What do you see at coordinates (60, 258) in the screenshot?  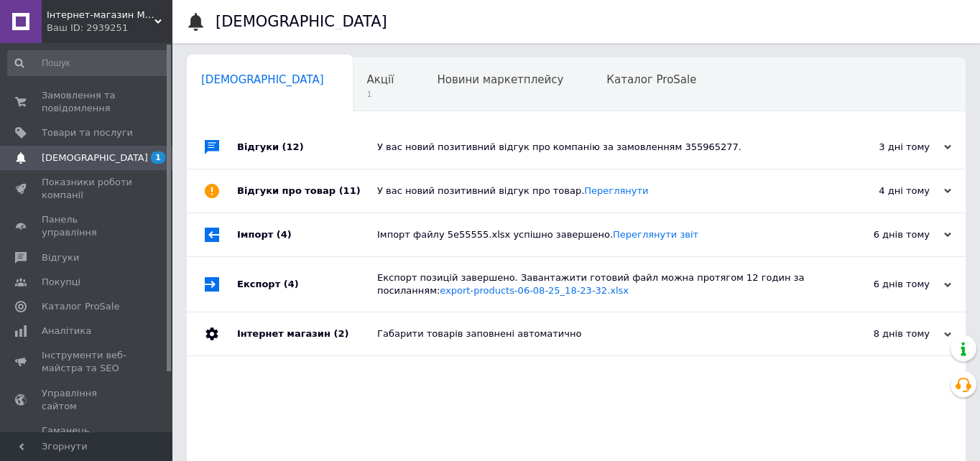 I see `span: Відгуки` at bounding box center [60, 258].